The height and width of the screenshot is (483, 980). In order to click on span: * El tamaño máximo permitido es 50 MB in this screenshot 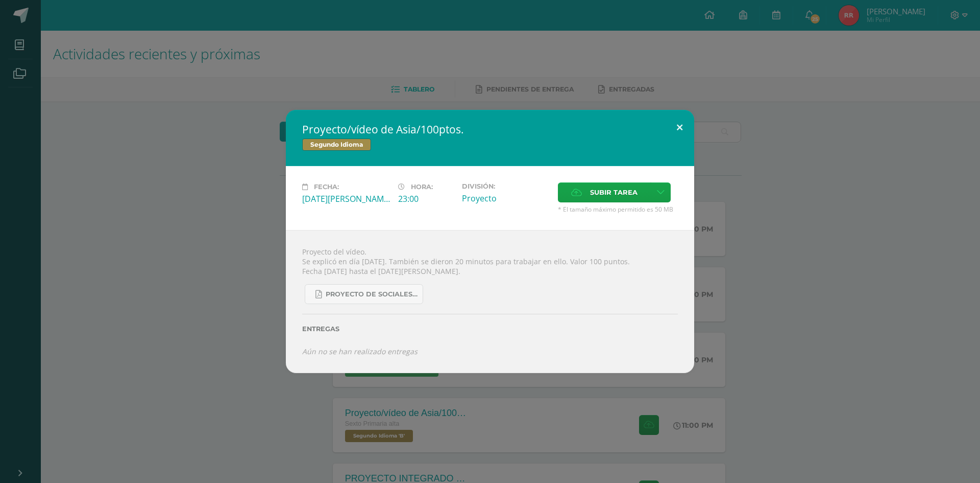, I will do `click(618, 209)`.